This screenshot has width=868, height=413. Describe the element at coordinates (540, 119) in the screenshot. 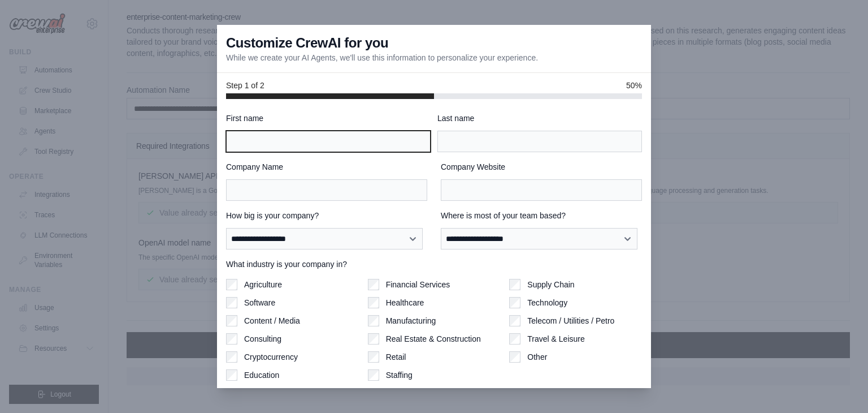

I see `label: Last name` at that location.